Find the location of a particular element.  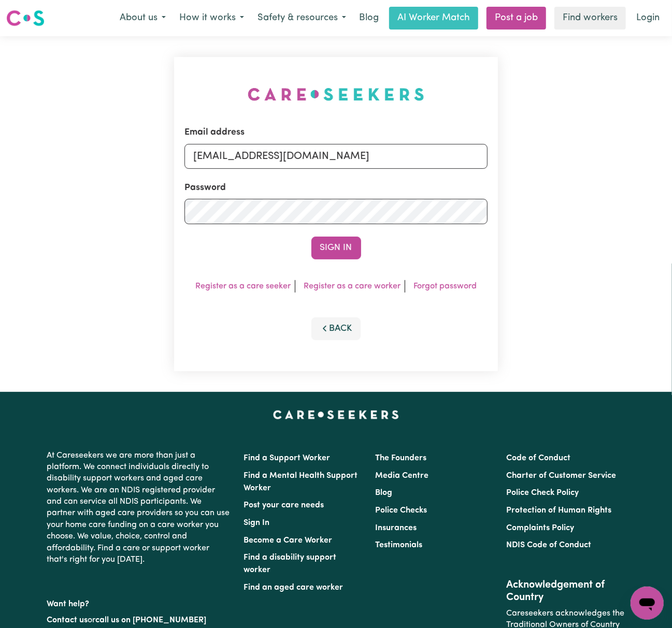

a: Find a Mental Health Support Worker is located at coordinates (301, 482).